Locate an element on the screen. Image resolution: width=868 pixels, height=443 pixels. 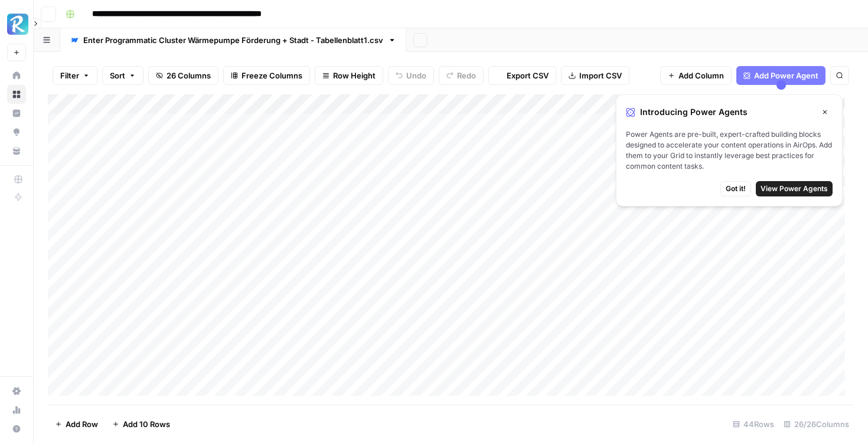
span: Add Power Agent is located at coordinates (786, 75).